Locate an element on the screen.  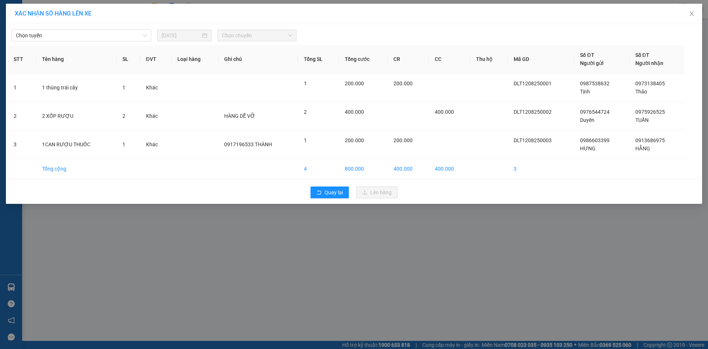
th: Thu hộ is located at coordinates (489, 59).